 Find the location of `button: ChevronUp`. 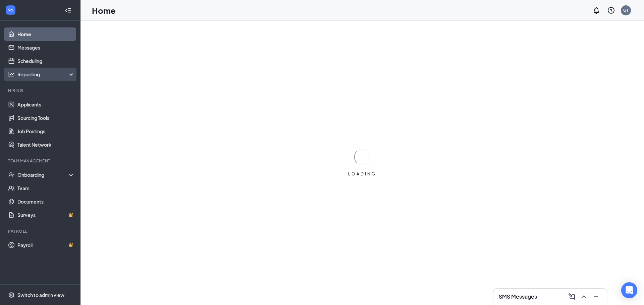

button: ChevronUp is located at coordinates (584, 297).